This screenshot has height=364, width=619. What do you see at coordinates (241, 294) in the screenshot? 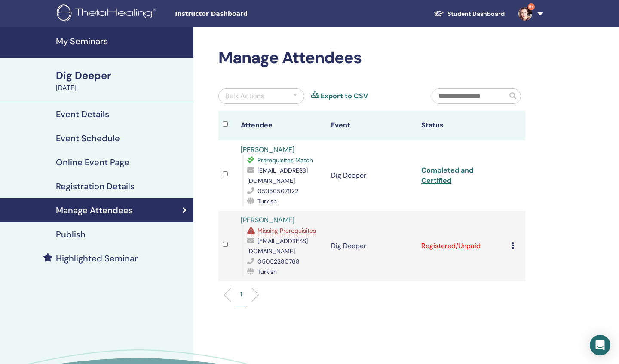
I see `p: 1` at bounding box center [241, 294].